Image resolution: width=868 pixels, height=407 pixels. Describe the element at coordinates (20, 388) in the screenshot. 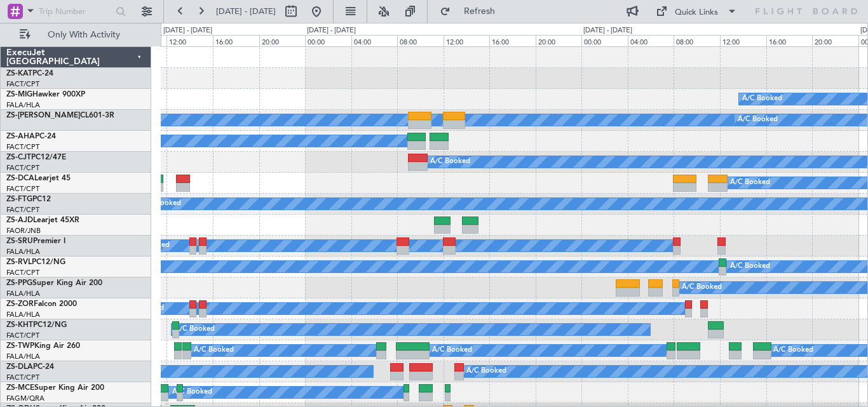

I see `span: ZS-MCE` at that location.